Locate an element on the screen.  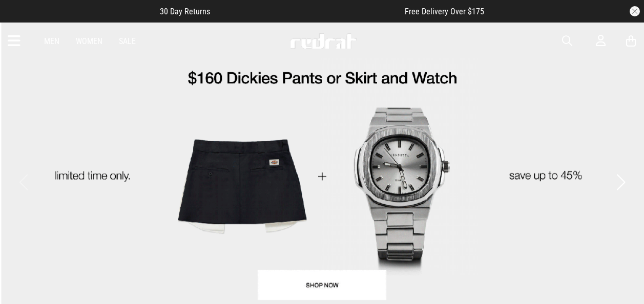
a: Men is located at coordinates (52, 41).